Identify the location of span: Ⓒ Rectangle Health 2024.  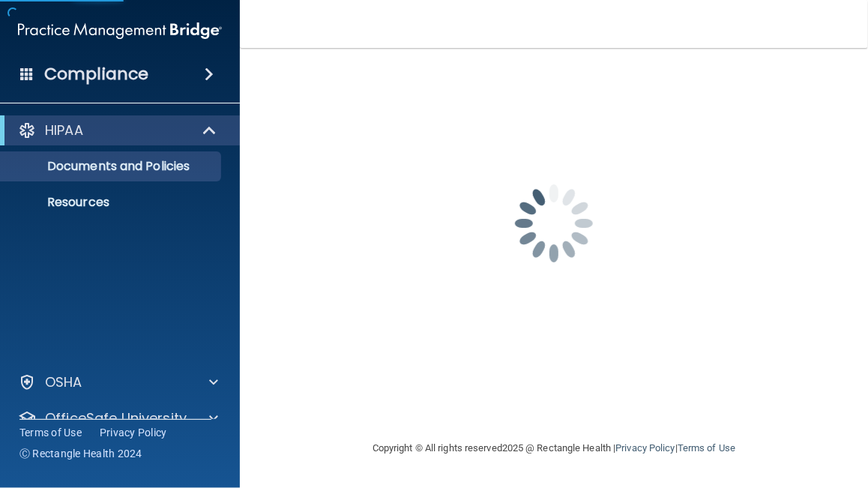
(81, 454).